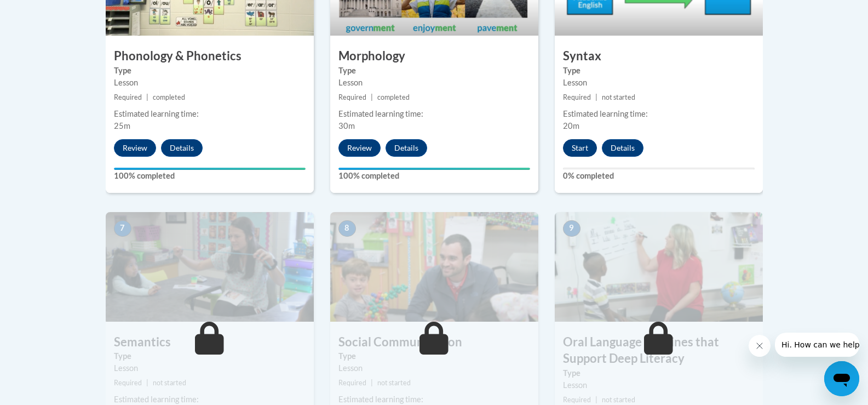 The width and height of the screenshot is (868, 405). Describe the element at coordinates (659, 351) in the screenshot. I see `h3: Oral Language Routines that Support Deep Literacy` at that location.